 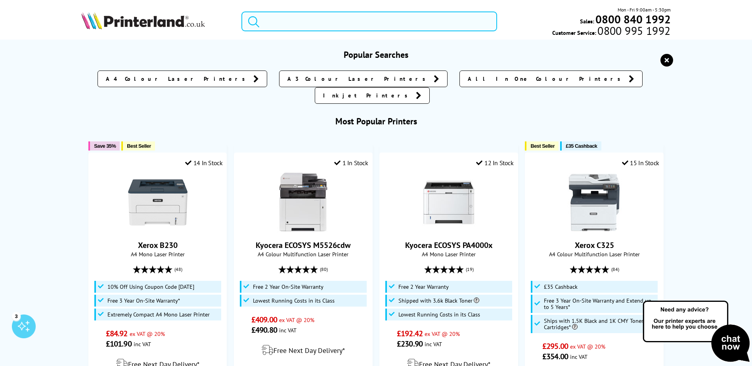 I want to click on span: £295.00, so click(x=555, y=347).